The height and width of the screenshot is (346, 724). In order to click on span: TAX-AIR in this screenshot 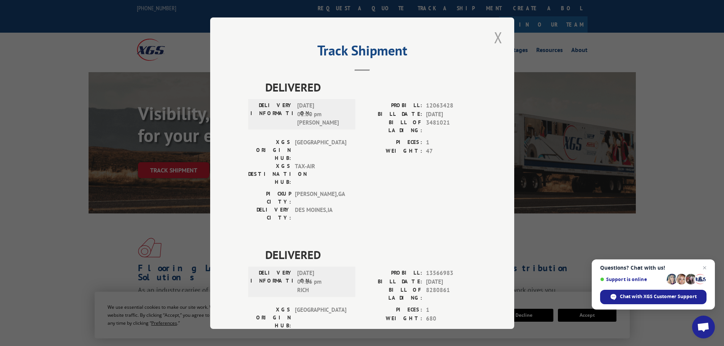, I will do `click(320, 174)`.